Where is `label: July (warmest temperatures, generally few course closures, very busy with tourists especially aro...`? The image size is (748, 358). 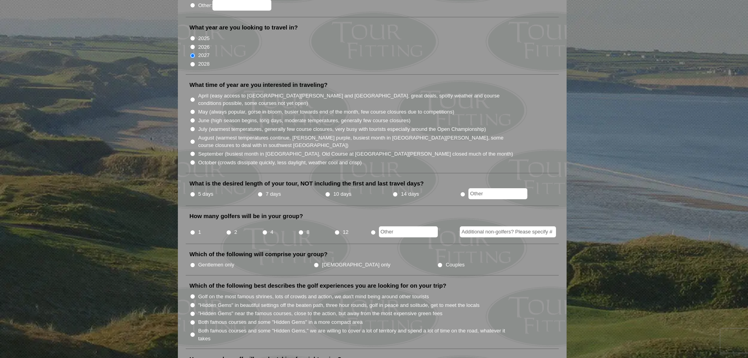
label: July (warmest temperatures, generally few course closures, very busy with tourists especially aro... is located at coordinates (342, 129).